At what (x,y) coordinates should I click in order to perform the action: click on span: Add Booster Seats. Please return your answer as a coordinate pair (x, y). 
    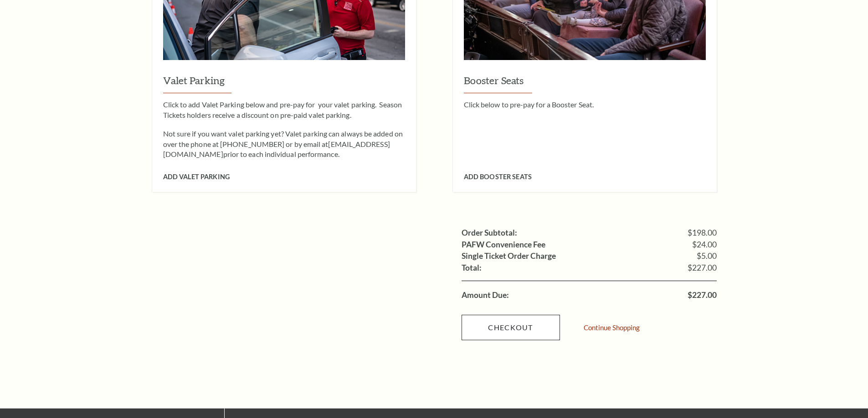
    Looking at the image, I should click on (497, 176).